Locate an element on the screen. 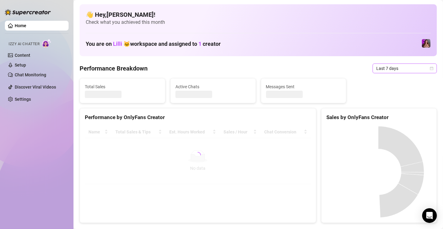 This screenshot has width=443, height=229. div: Performance by OnlyFans Creator is located at coordinates (198, 117).